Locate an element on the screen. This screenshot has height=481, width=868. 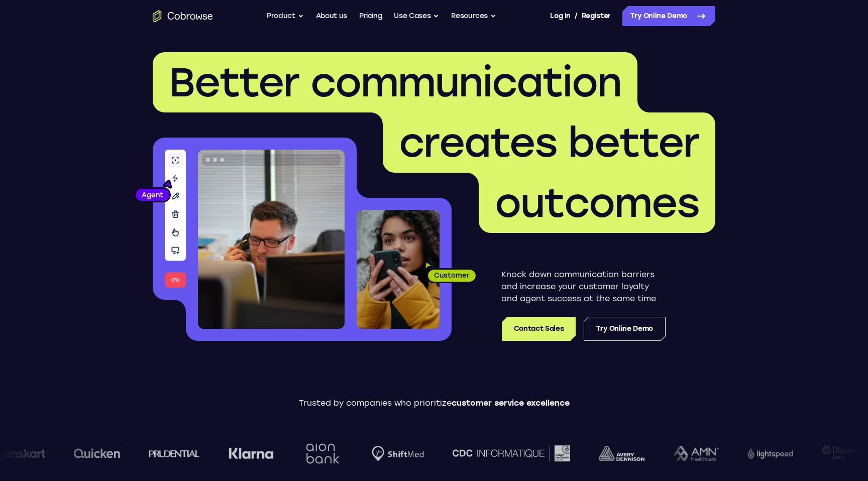
img: A customer support agent talking on the phone is located at coordinates (271, 239).